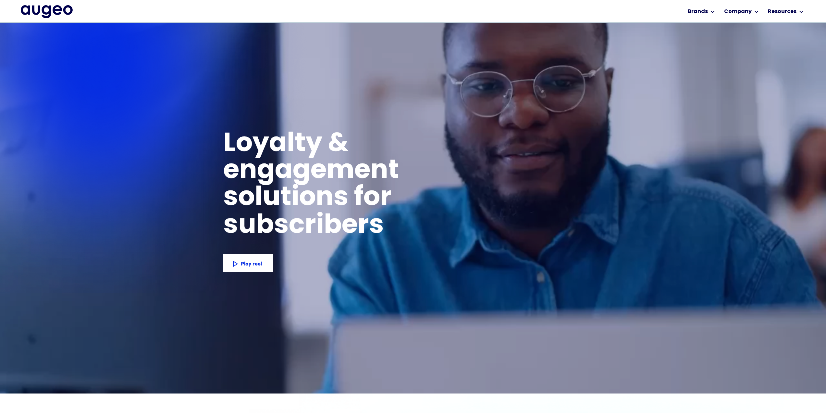 The image size is (826, 413). What do you see at coordinates (364, 171) in the screenshot?
I see `h1: Loyalty & engagement solutions for` at bounding box center [364, 171].